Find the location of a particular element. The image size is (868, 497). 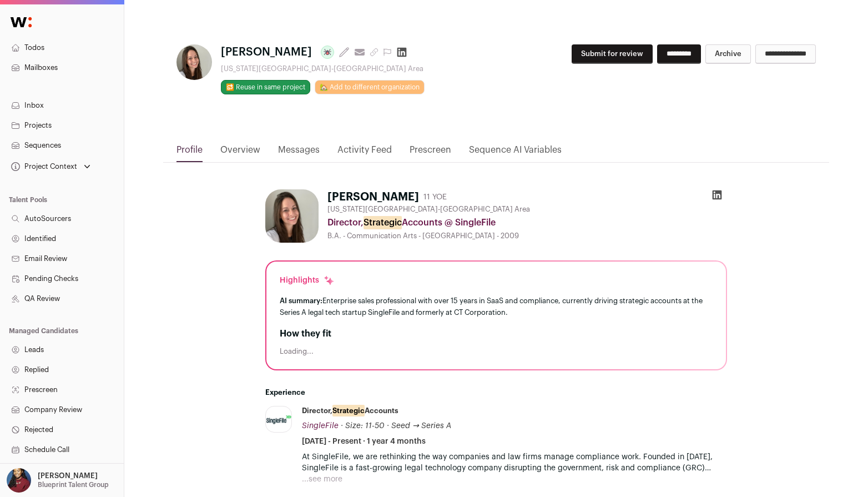

p: At SingleFile, we are rethinking the way companies and law firms manage compliance work. Founded ... is located at coordinates (514, 463).